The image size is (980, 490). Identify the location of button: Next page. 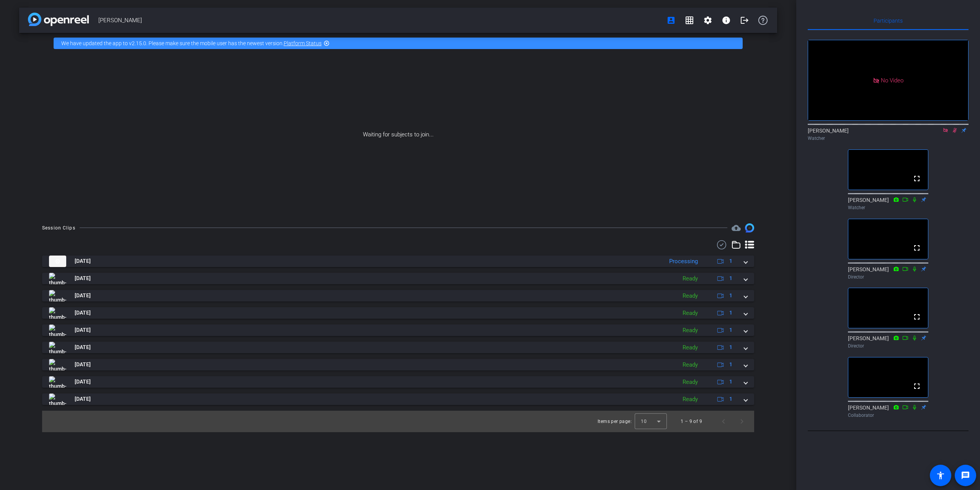
(742, 422).